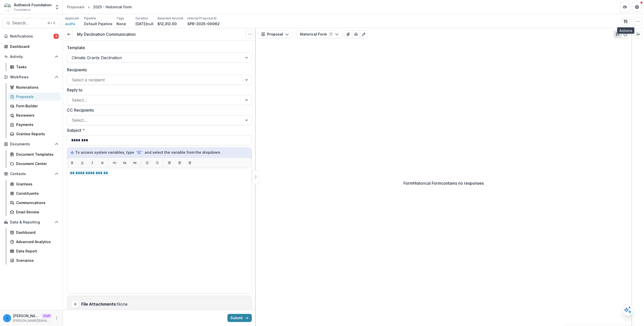  Describe the element at coordinates (115, 162) in the screenshot. I see `button: H1` at that location.